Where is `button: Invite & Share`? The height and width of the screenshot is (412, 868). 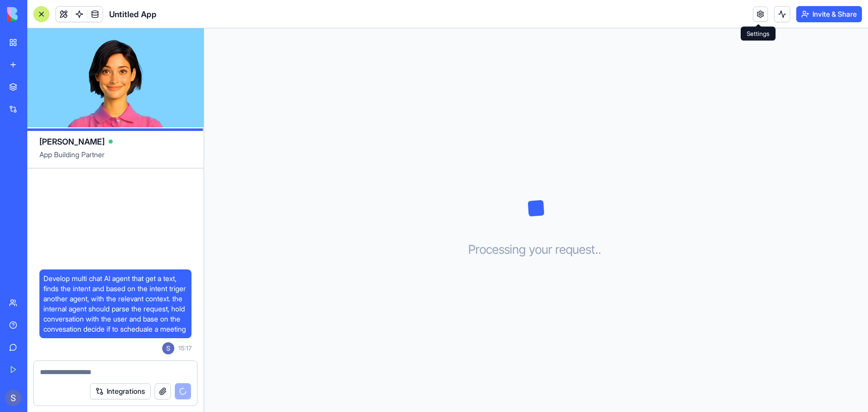 button: Invite & Share is located at coordinates (829, 14).